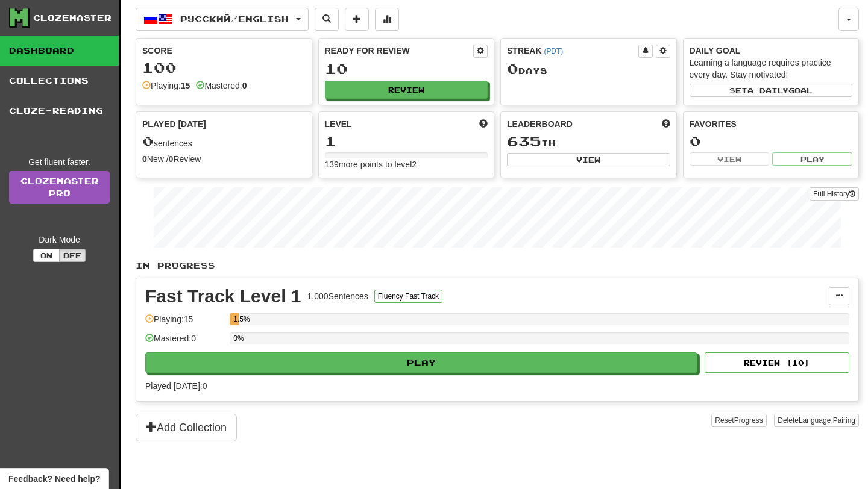 This screenshot has width=868, height=489. What do you see at coordinates (406, 68) in the screenshot?
I see `div: 10` at bounding box center [406, 68].